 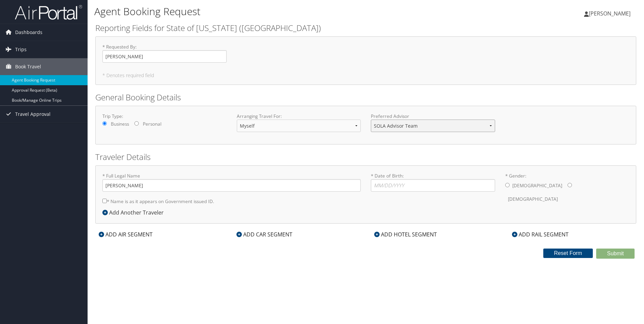 What do you see at coordinates (433, 182) in the screenshot?
I see `label: * Date of Birth:` at bounding box center [433, 182].